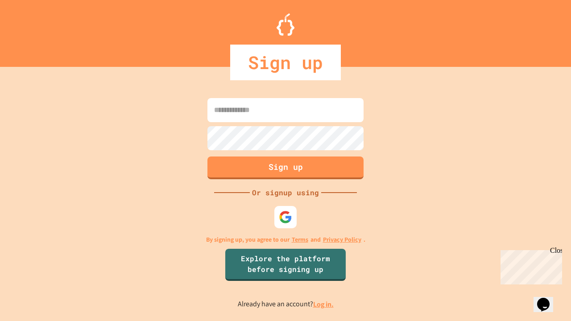 The width and height of the screenshot is (571, 321). What do you see at coordinates (300, 240) in the screenshot?
I see `a: Terms` at bounding box center [300, 240].